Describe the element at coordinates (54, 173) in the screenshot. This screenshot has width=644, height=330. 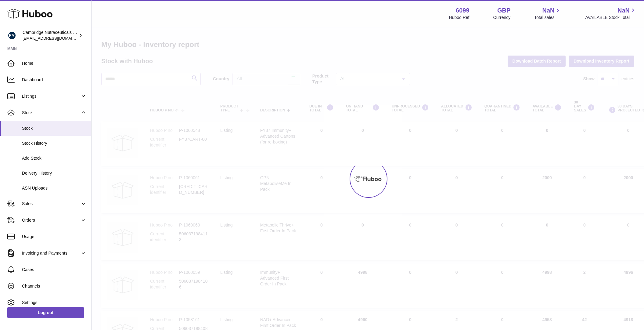
I see `span: Delivery History` at that location.